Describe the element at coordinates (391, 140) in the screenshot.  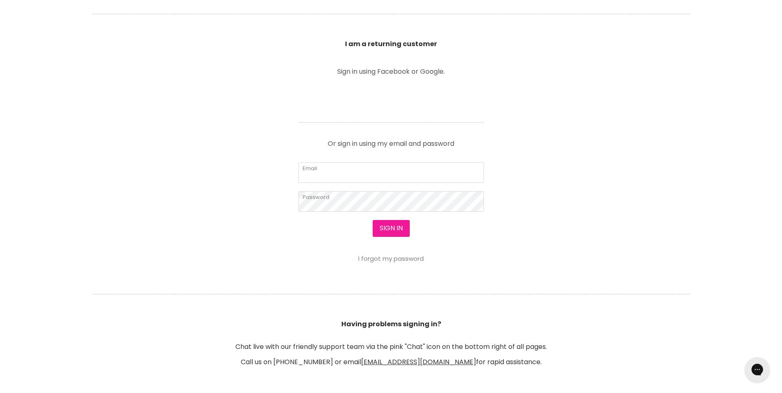
I see `p: Or sign in using my email and password` at that location.